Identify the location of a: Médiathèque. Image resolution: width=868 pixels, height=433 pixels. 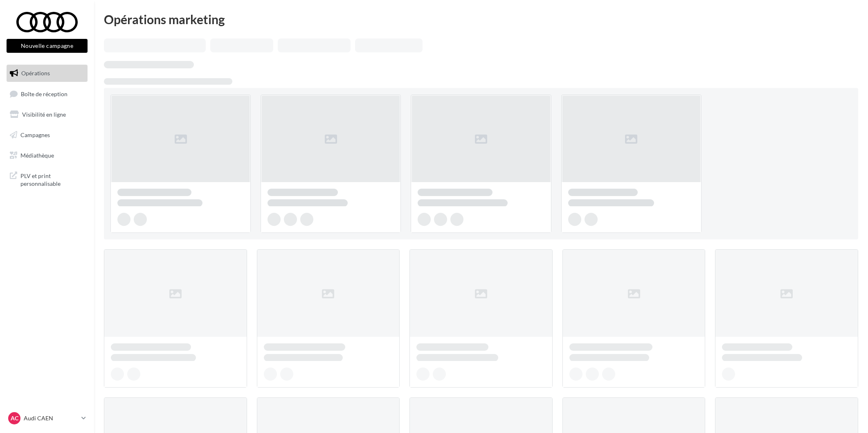
(47, 155).